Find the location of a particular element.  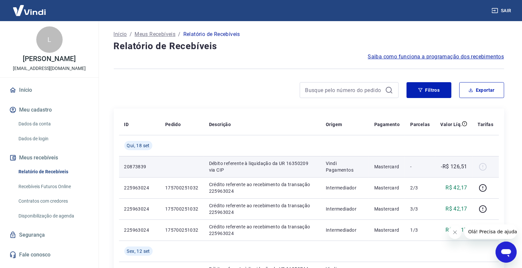

p: Origem is located at coordinates (334, 124).